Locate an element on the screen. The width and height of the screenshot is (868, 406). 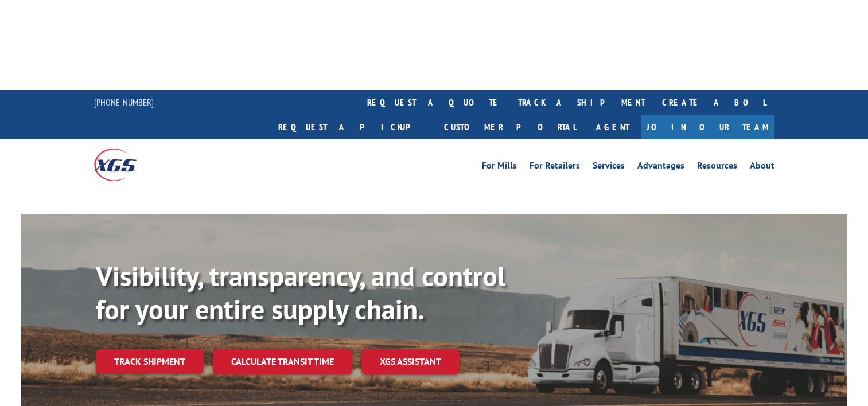
b: Visibility, transparency, and control for your entire supply chain. is located at coordinates (301, 292).